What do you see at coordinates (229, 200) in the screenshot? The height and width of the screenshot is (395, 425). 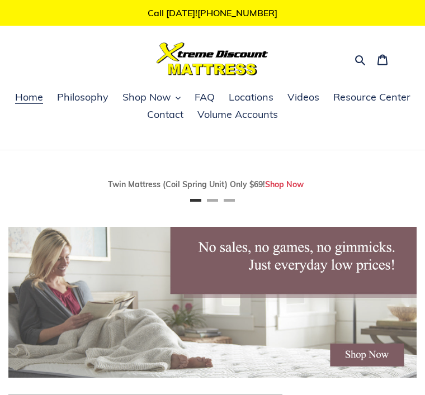 I see `button: Page 3` at bounding box center [229, 200].